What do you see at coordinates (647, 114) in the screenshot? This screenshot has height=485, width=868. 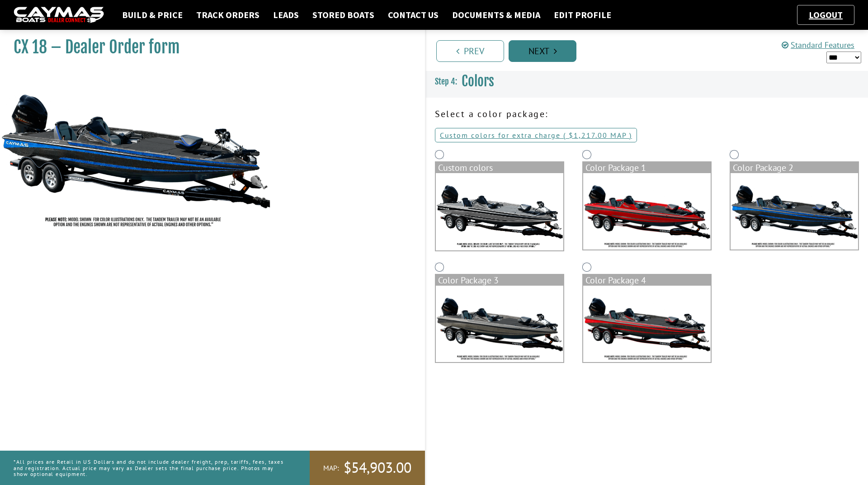 I see `p: Select a color package:` at bounding box center [647, 114].